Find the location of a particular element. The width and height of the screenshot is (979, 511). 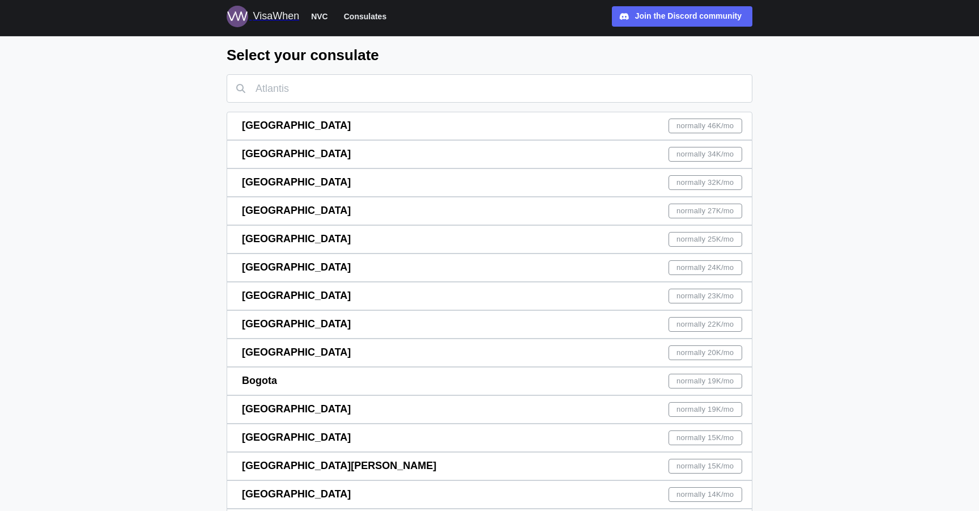

span: normally 32K /mo is located at coordinates (705, 182).